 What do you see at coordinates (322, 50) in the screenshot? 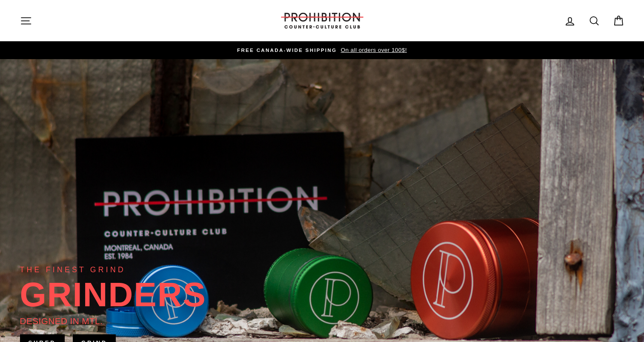
I see `a: FREE CANADA-WIDE SHIPPING On all orders over 100$!` at bounding box center [322, 50].